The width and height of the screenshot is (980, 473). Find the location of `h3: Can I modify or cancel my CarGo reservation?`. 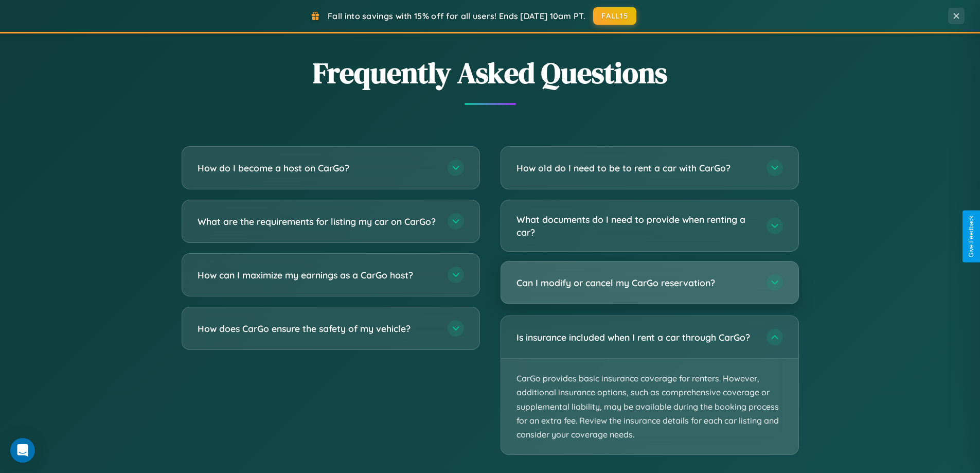

h3: Can I modify or cancel my CarGo reservation? is located at coordinates (636, 282).